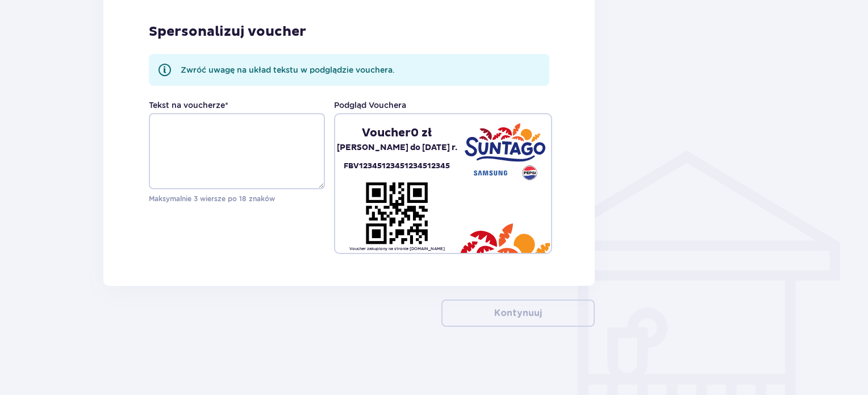  I want to click on p: Spersonalizuj voucher, so click(227, 32).